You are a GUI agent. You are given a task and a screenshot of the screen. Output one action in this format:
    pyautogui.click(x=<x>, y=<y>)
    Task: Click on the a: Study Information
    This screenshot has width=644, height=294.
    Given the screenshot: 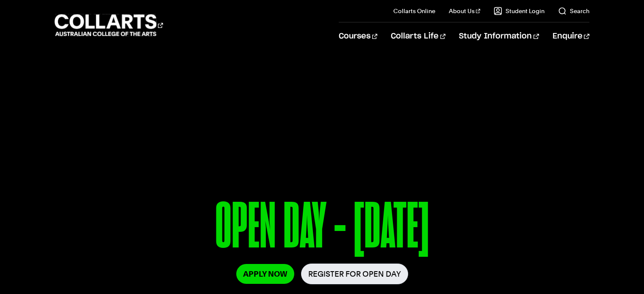 What is the action you would take?
    pyautogui.click(x=499, y=36)
    